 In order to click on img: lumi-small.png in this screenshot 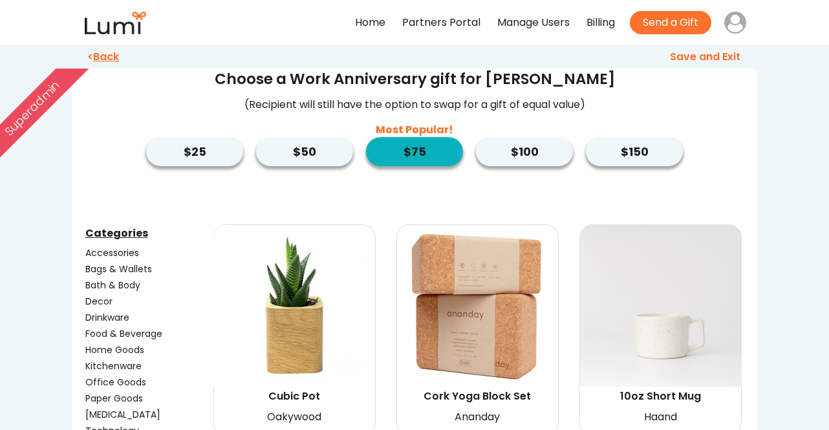, I will do `click(115, 23)`.